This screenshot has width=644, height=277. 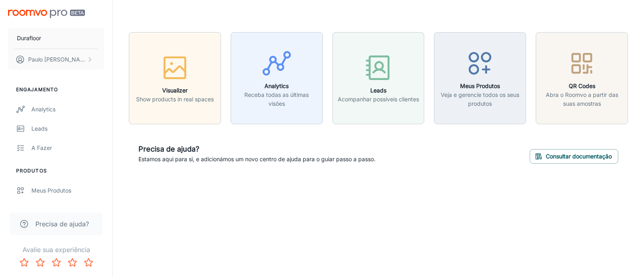 What do you see at coordinates (276, 99) in the screenshot?
I see `p: Receba todas as últimas visões` at bounding box center [276, 99].